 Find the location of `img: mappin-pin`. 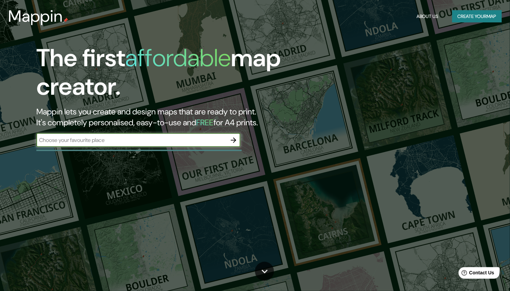

img: mappin-pin is located at coordinates (66, 20).